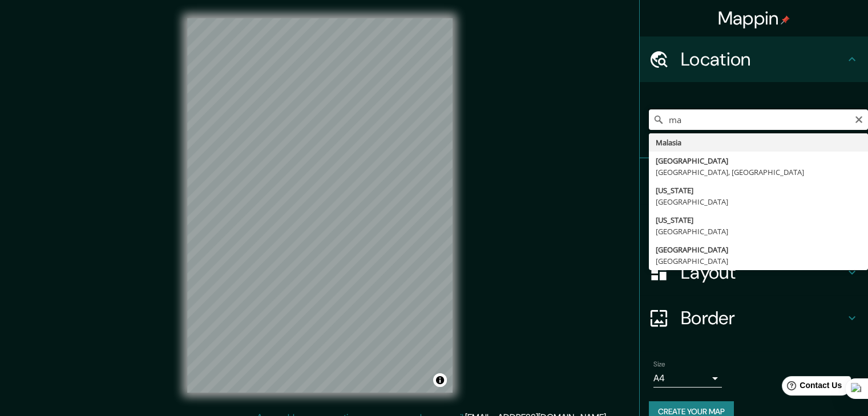 The width and height of the screenshot is (868, 416). I want to click on h4: Mappin, so click(753, 18).